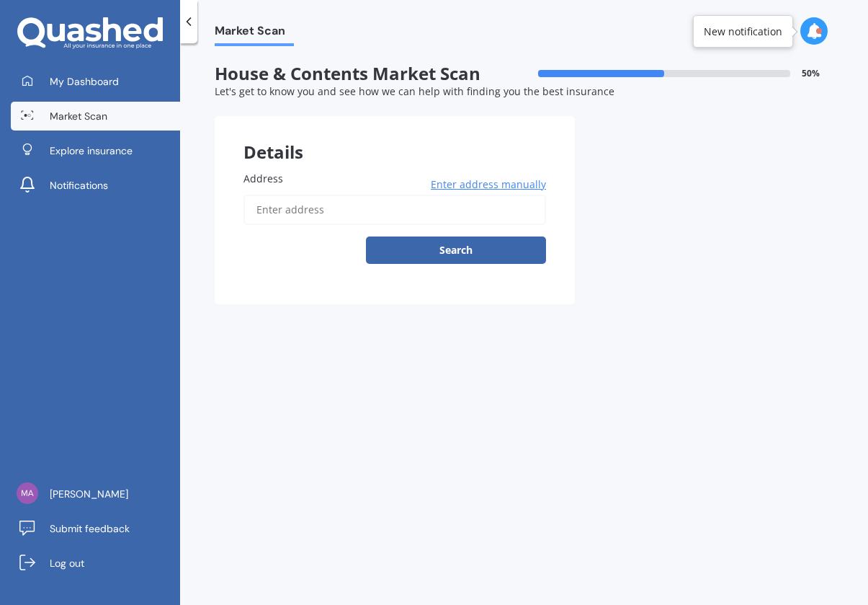 This screenshot has height=605, width=868. Describe the element at coordinates (95, 81) in the screenshot. I see `a: My Dashboard` at that location.